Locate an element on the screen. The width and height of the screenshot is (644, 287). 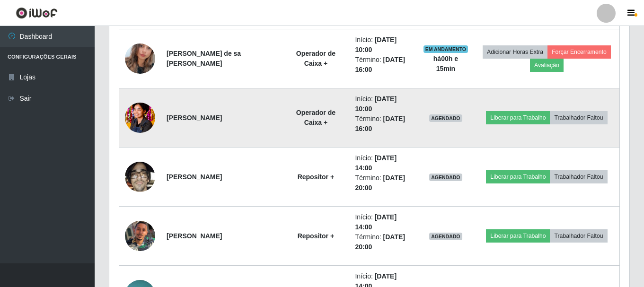
img: CoreUI Logo is located at coordinates (37, 13).